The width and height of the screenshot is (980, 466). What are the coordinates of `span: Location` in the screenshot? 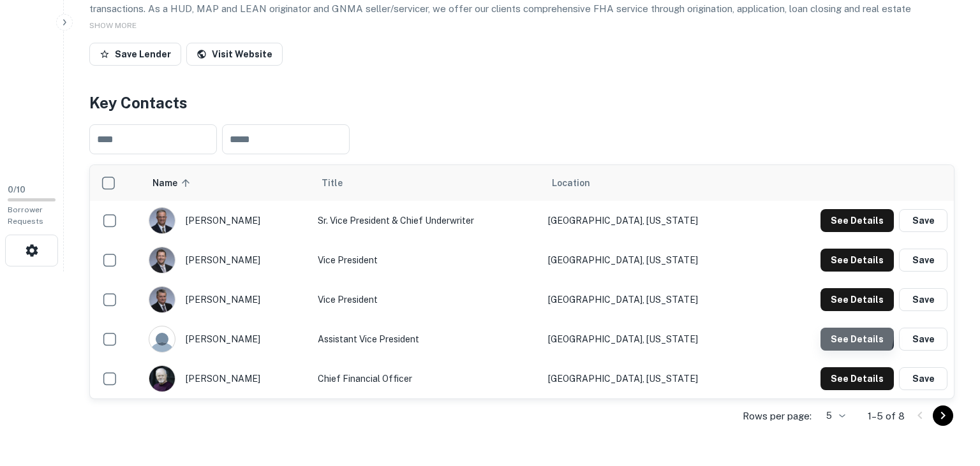 It's located at (571, 183).